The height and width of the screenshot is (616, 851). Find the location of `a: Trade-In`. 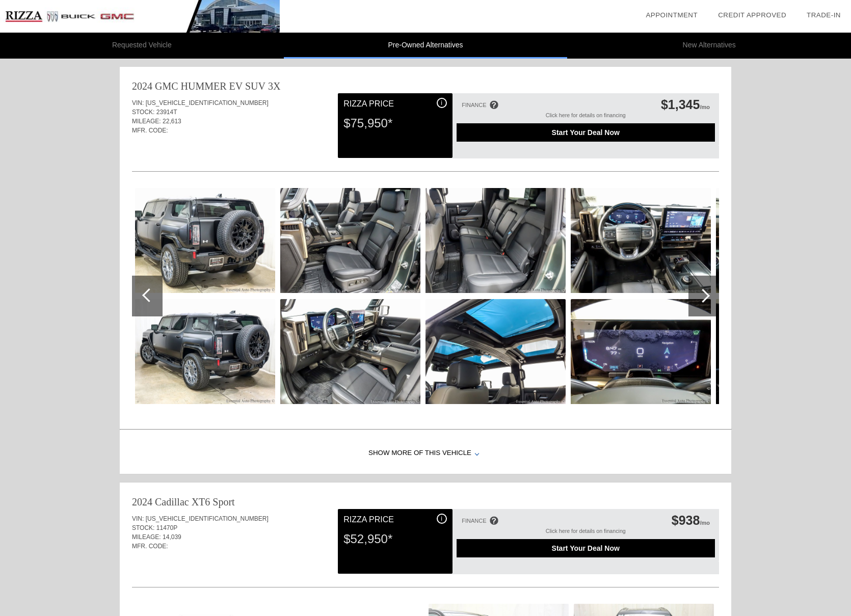

a: Trade-In is located at coordinates (823, 15).